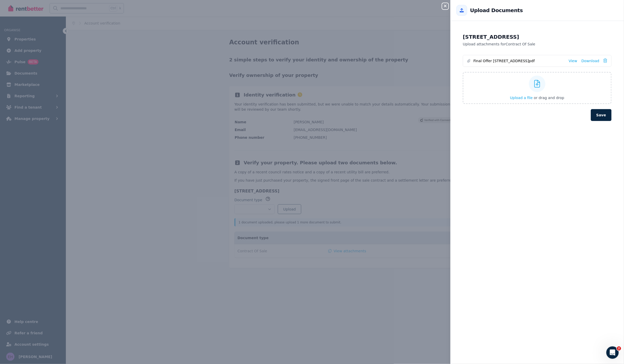 Image resolution: width=624 pixels, height=364 pixels. I want to click on p: Upload attachments for Contract Of Sale, so click(537, 44).